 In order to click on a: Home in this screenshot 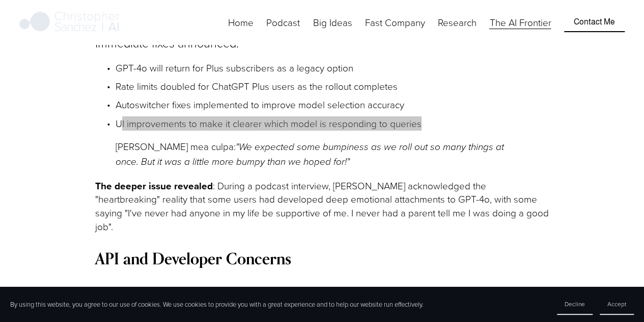, I will do `click(241, 22)`.